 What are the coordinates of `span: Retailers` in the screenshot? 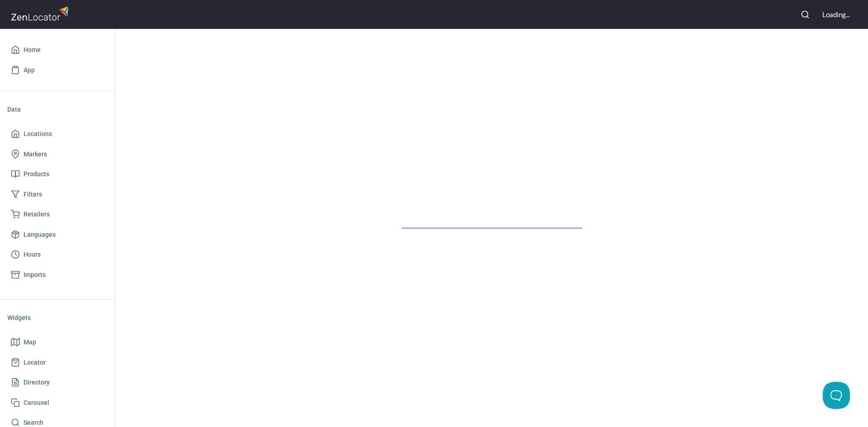 It's located at (37, 214).